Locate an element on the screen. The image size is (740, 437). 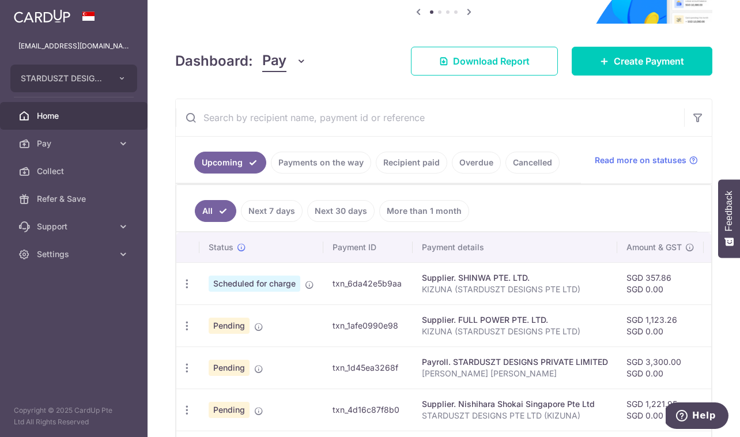
span: Collect is located at coordinates (75, 171).